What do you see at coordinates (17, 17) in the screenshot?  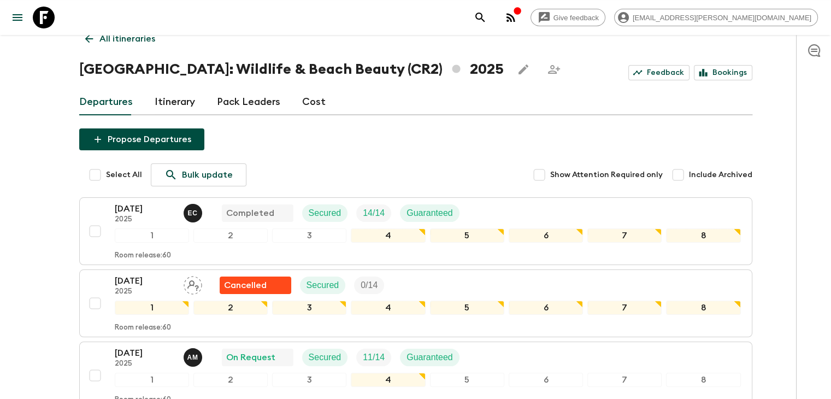 I see `button: menu` at bounding box center [17, 17].